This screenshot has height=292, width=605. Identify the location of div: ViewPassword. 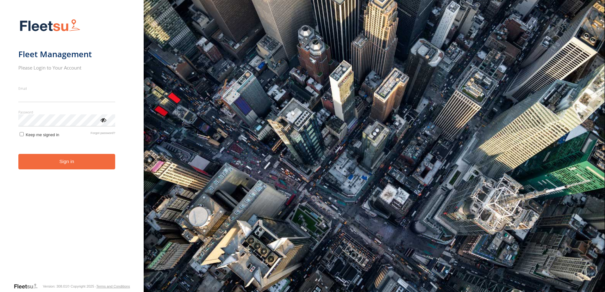
(103, 120).